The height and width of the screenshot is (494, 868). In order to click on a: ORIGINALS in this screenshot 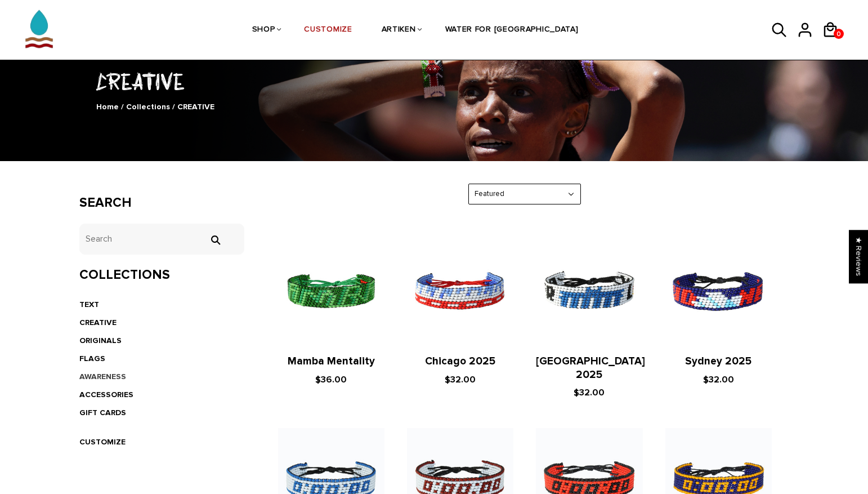, I will do `click(100, 340)`.